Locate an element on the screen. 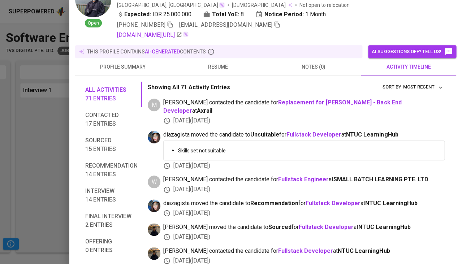 This screenshot has height=264, width=462. span: AI-generated is located at coordinates (162, 52).